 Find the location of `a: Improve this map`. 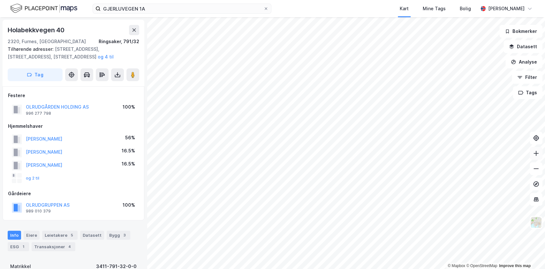

a: Improve this map is located at coordinates (514, 265).